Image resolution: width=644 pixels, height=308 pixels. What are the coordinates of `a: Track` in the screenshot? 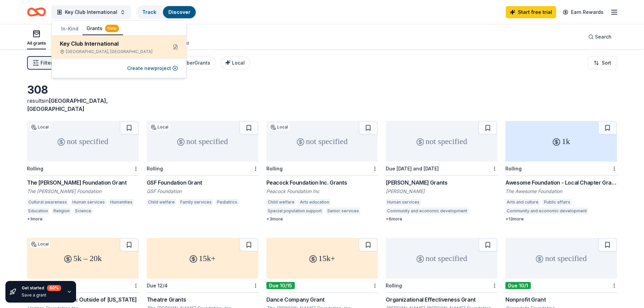 It's located at (149, 11).